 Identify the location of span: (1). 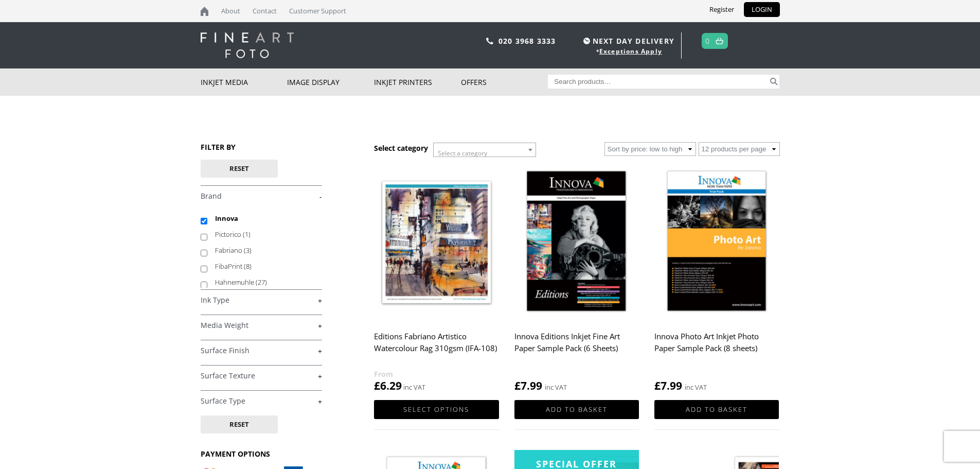
(246, 234).